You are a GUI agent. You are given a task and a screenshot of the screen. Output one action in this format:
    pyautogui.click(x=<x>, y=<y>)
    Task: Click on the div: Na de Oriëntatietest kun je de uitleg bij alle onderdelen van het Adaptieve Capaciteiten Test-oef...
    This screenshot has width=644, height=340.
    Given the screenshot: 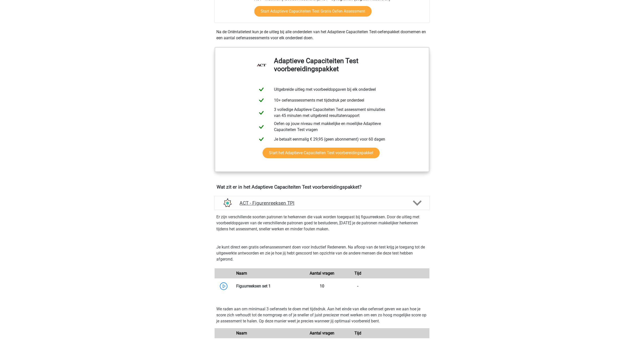 What is the action you would take?
    pyautogui.click(x=322, y=35)
    